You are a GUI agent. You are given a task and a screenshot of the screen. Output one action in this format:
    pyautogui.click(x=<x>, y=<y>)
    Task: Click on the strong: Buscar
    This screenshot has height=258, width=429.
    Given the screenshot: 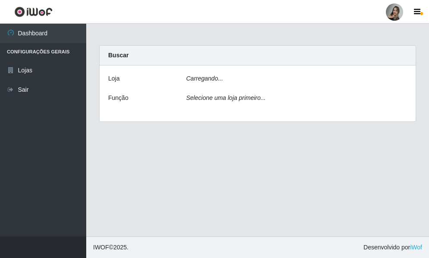 What is the action you would take?
    pyautogui.click(x=118, y=55)
    